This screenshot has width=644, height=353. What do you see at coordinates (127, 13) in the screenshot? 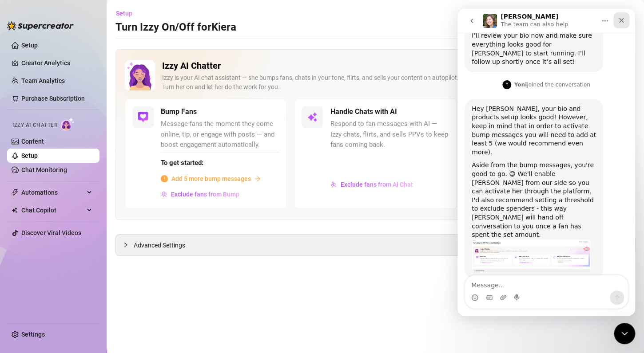
I see `button: Setup` at bounding box center [127, 13].